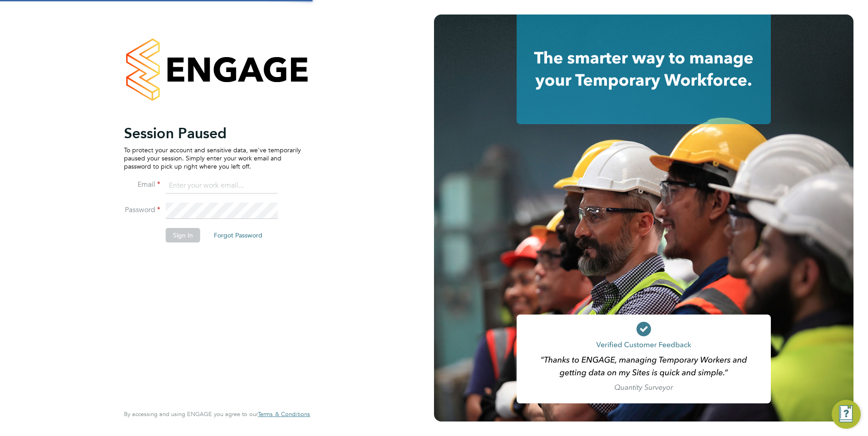 Image resolution: width=868 pixels, height=436 pixels. What do you see at coordinates (238, 236) in the screenshot?
I see `button: Forgot Password` at bounding box center [238, 236].